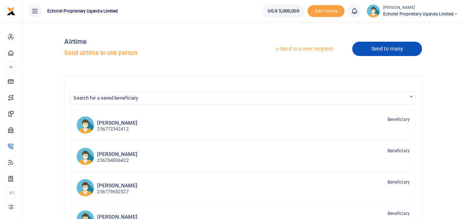 This screenshot has height=219, width=464. Describe the element at coordinates (326, 11) in the screenshot. I see `span: Add money` at that location.